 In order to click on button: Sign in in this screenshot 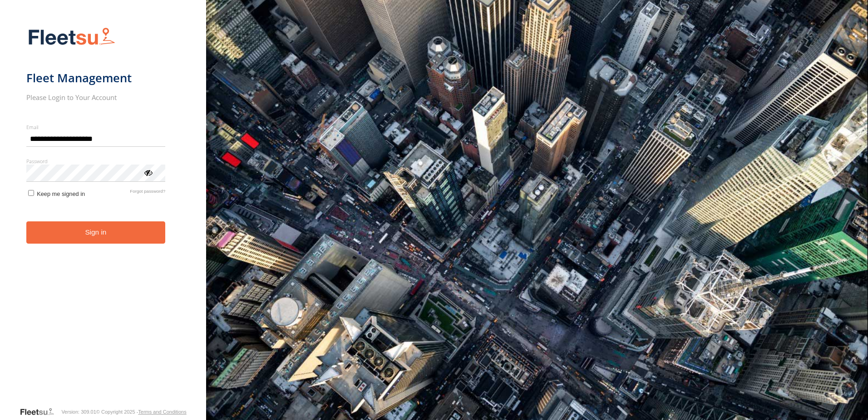, I will do `click(96, 232)`.